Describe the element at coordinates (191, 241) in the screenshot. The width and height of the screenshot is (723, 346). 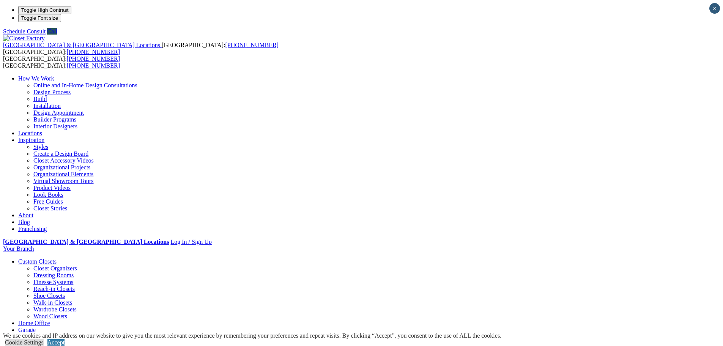
I see `a: Log In / Sign Up` at that location.